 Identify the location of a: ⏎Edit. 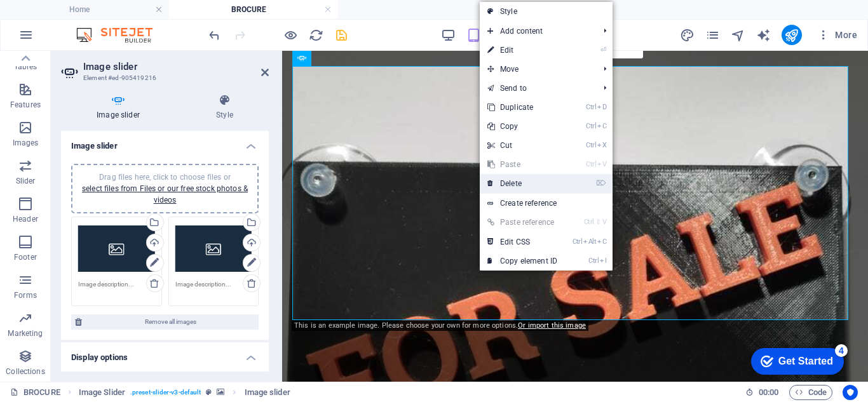
(523, 50).